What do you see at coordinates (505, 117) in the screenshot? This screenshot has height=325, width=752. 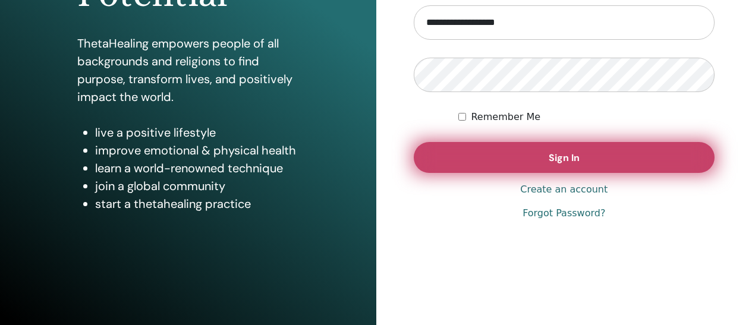 I see `label: Remember Me` at bounding box center [505, 117].